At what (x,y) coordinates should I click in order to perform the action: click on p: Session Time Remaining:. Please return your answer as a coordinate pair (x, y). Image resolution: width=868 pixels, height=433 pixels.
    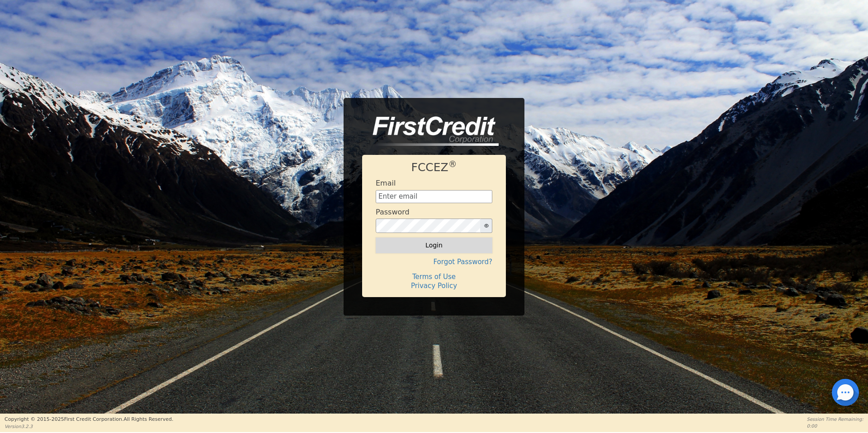
    Looking at the image, I should click on (835, 419).